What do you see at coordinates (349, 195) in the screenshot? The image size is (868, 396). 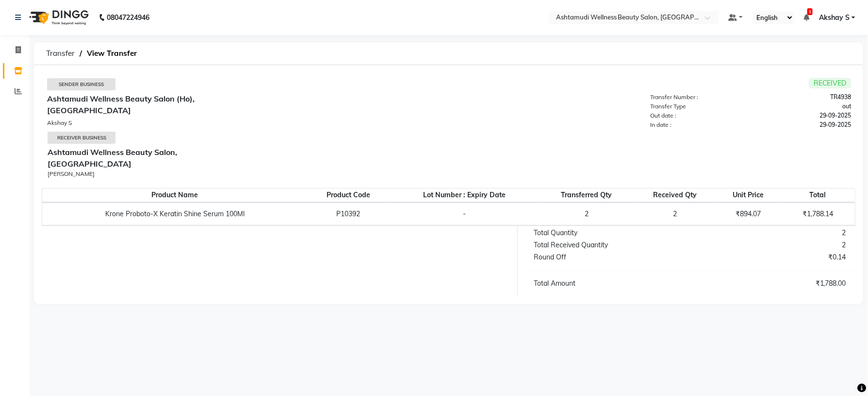 I see `th: Product Code` at bounding box center [349, 195].